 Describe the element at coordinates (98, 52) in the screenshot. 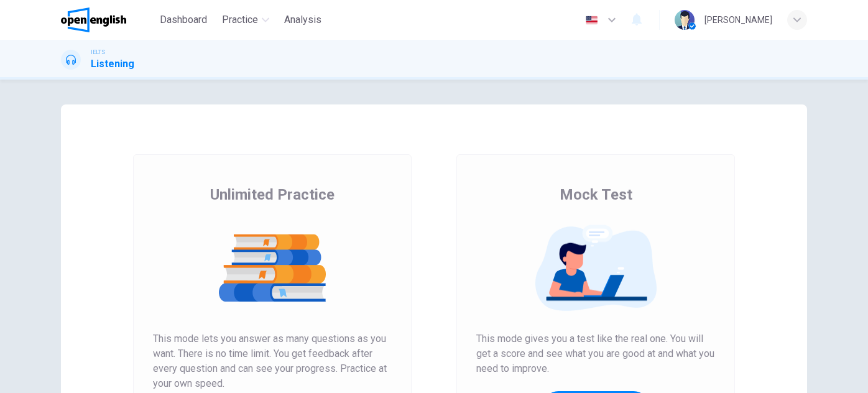

I see `span: IELTS` at that location.